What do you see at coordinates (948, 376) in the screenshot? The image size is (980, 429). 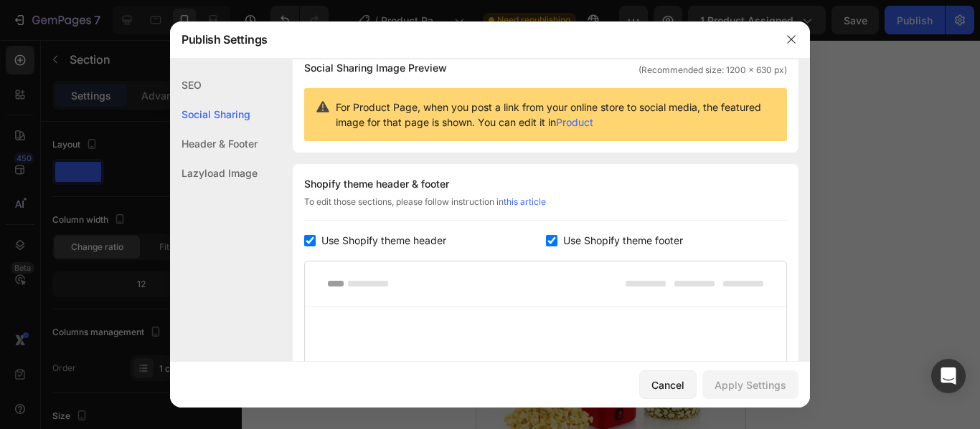 I see `div: Open Intercom Messenger` at bounding box center [948, 376].